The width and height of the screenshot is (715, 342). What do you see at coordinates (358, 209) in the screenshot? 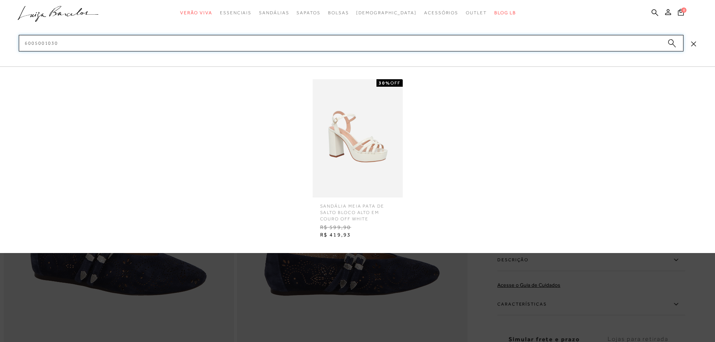
I see `span: SANDÁLIA MEIA PATA DE SALTO BLOCO ALTO EM COURO OFF WHITE` at bounding box center [358, 209].